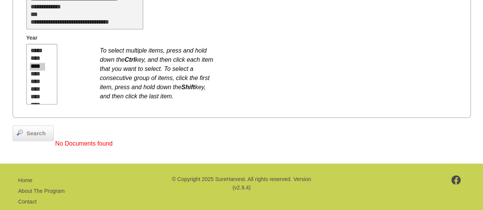 Image resolution: width=483 pixels, height=210 pixels. What do you see at coordinates (42, 191) in the screenshot?
I see `a: About The Program` at bounding box center [42, 191].